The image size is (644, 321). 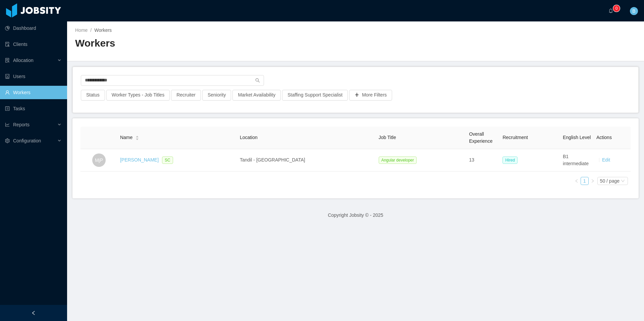 I want to click on i: icon: setting, so click(x=8, y=141).